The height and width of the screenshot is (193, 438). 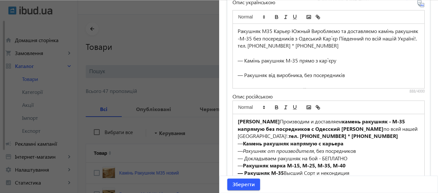 What do you see at coordinates (328, 159) in the screenshot?
I see `p: — Докладываем ракушняк на бой - БЕПЛАТНО` at bounding box center [328, 159].